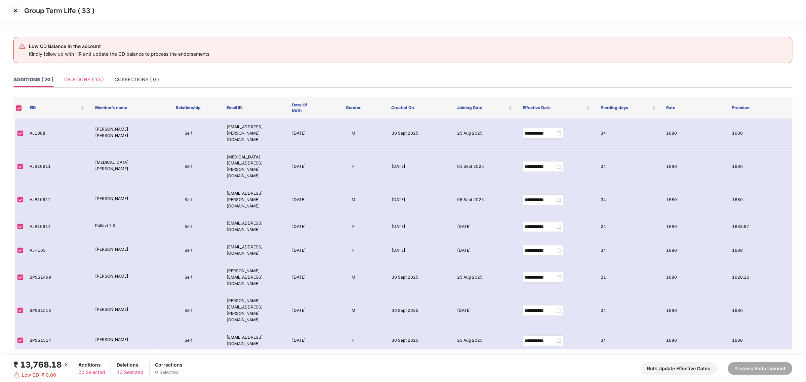 The height and width of the screenshot is (382, 806). Describe the element at coordinates (130, 373) in the screenshot. I see `div: 13 Selected` at that location.